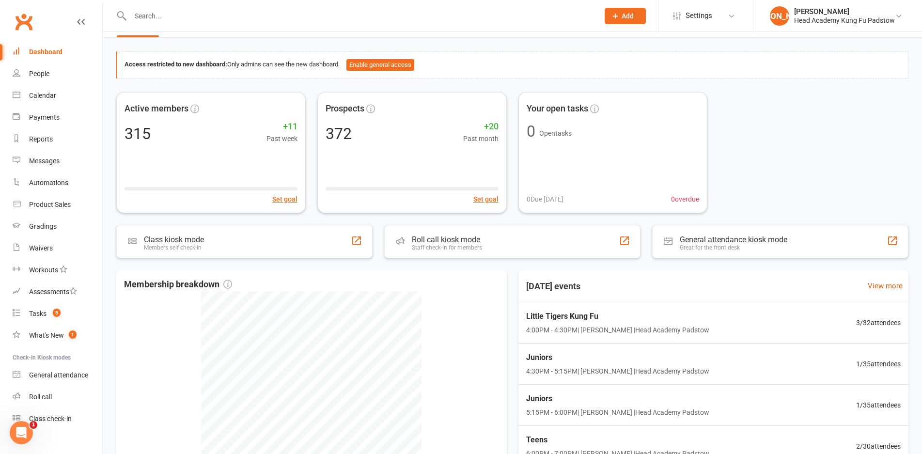 Image resolution: width=922 pixels, height=454 pixels. Describe the element at coordinates (57, 117) in the screenshot. I see `a: Payments` at that location.